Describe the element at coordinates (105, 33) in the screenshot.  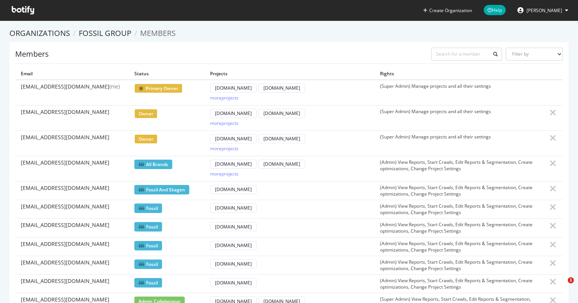
I see `a: Fossil Group` at that location.